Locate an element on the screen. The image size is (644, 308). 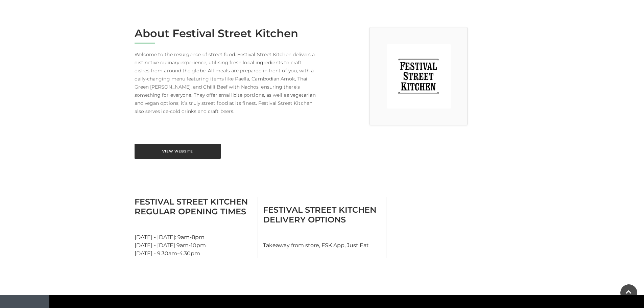
h3: Festival Street Kitchen Regular Opening Times is located at coordinates (193, 206).